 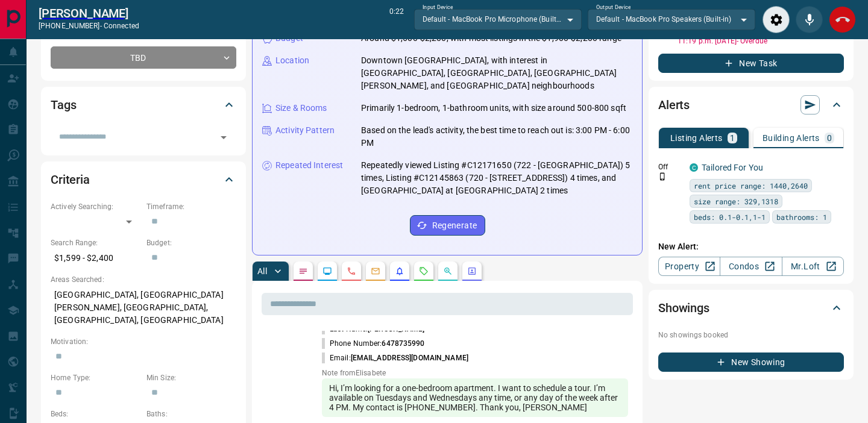 What do you see at coordinates (447, 225) in the screenshot?
I see `button: Regenerate` at bounding box center [447, 225].